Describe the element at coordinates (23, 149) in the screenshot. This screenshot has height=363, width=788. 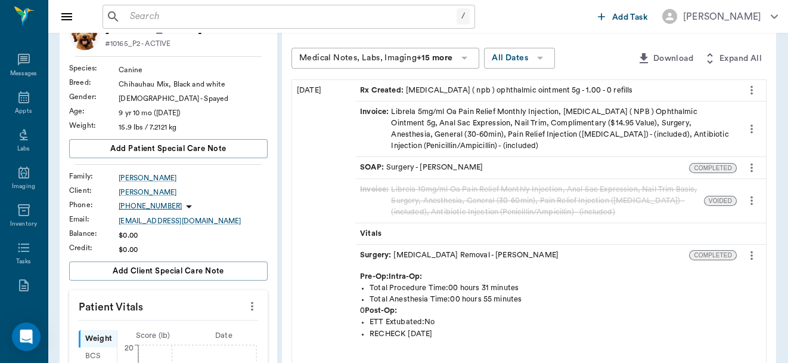
I see `div: Labs` at that location.